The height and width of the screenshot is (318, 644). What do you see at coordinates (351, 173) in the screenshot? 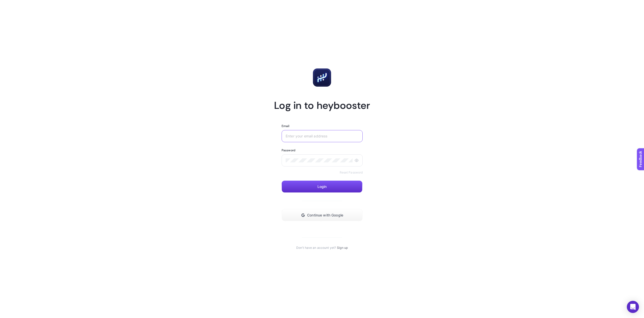
I see `a: Reset Password` at bounding box center [351, 173].